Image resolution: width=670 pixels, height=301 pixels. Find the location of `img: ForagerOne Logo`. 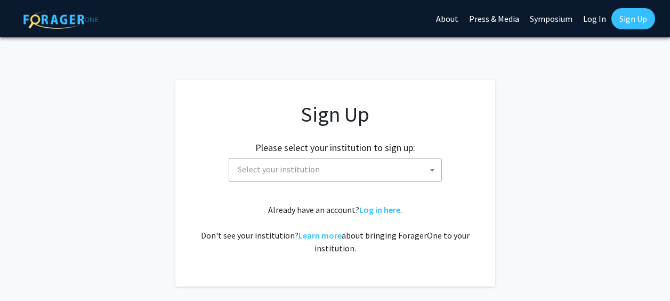

img: ForagerOne Logo is located at coordinates (61, 19).